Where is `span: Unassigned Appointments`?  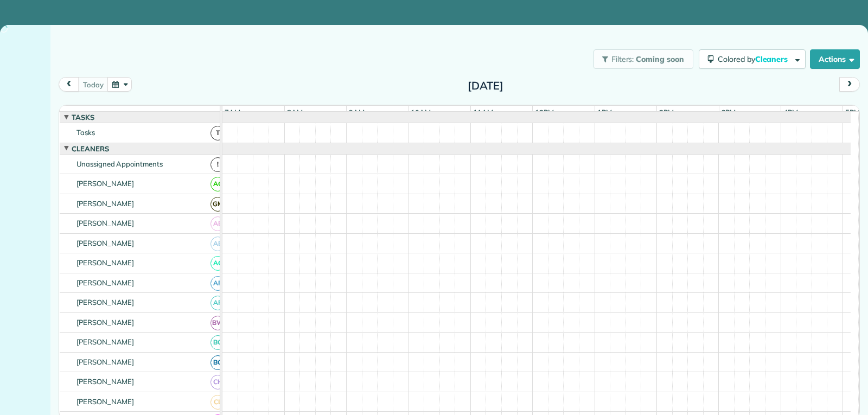 span: Unassigned Appointments is located at coordinates (119, 163).